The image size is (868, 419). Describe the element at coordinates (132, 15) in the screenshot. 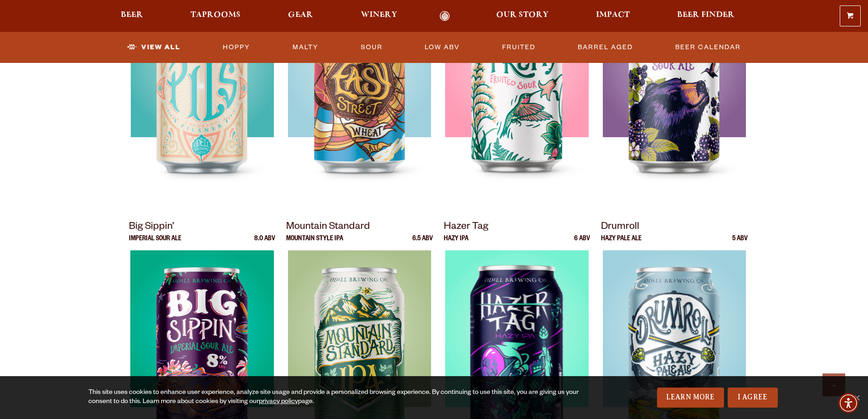

I see `span: Beer` at that location.